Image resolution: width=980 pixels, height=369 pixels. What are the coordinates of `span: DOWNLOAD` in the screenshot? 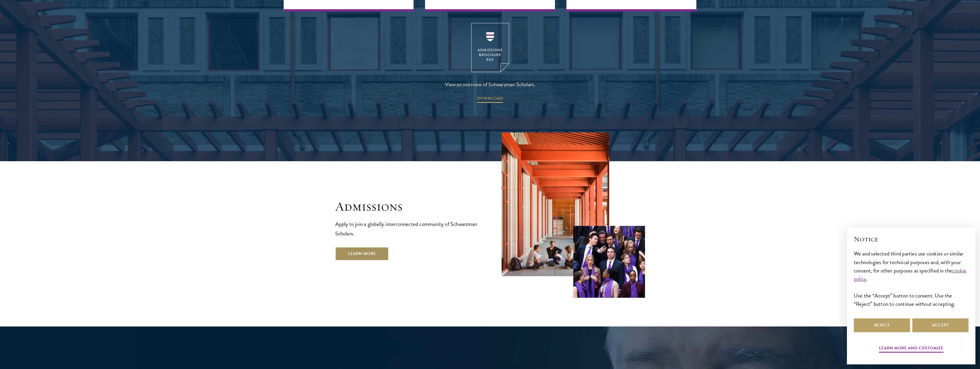 It's located at (490, 99).